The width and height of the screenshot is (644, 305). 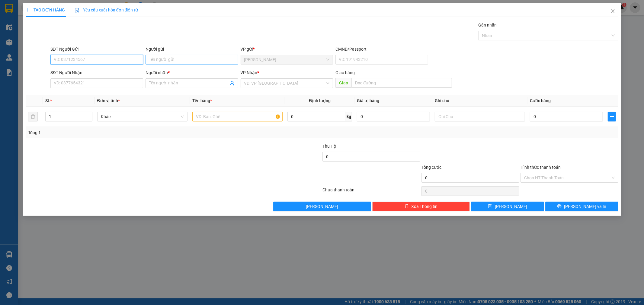 What do you see at coordinates (96, 49) in the screenshot?
I see `div: SĐT Người Gửi` at bounding box center [96, 49].